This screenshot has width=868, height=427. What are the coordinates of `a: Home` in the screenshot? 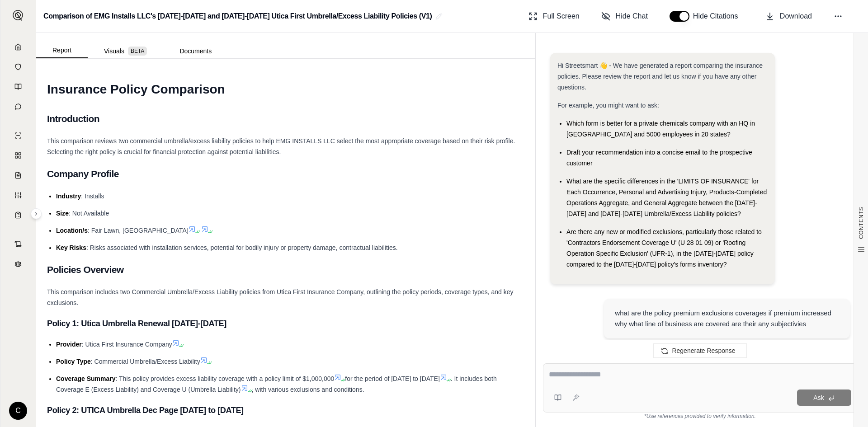 It's located at (18, 47).